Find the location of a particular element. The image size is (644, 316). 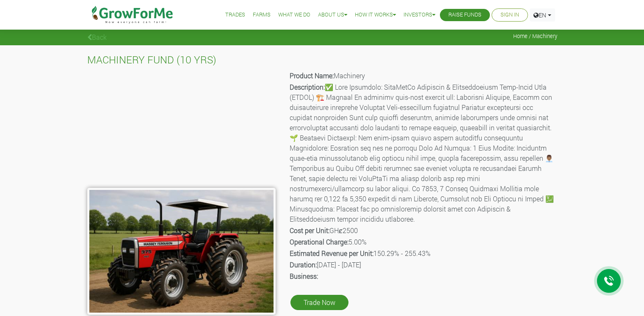

a: Back is located at coordinates (97, 37).